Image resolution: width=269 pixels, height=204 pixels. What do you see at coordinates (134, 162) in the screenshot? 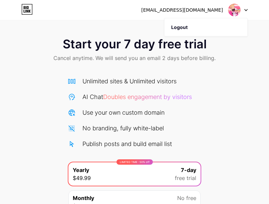
I see `div: LIMITED TIME : 50% off` at bounding box center [134, 162].